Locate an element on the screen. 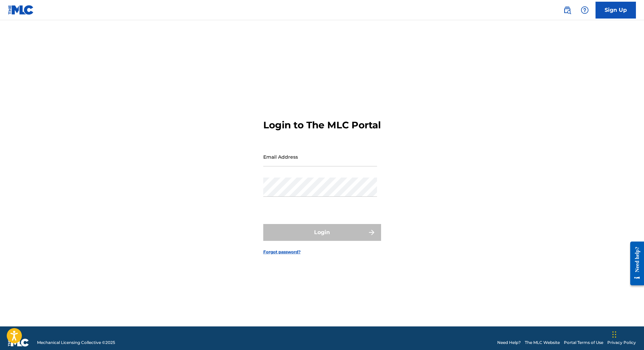 The height and width of the screenshot is (350, 644). a: The MLC Website is located at coordinates (542, 343).